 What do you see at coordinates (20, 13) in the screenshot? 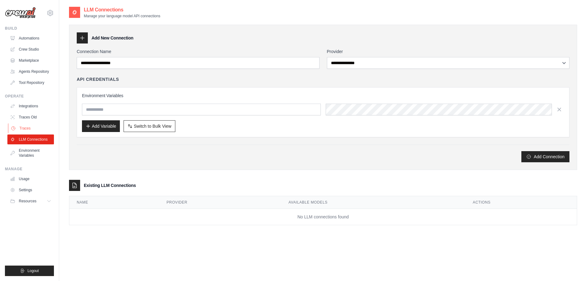
I see `img: Logo` at bounding box center [20, 13].